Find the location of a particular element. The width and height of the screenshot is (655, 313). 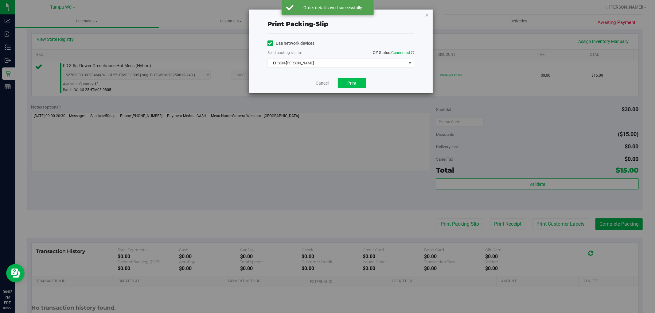

span: select is located at coordinates (410, 63).